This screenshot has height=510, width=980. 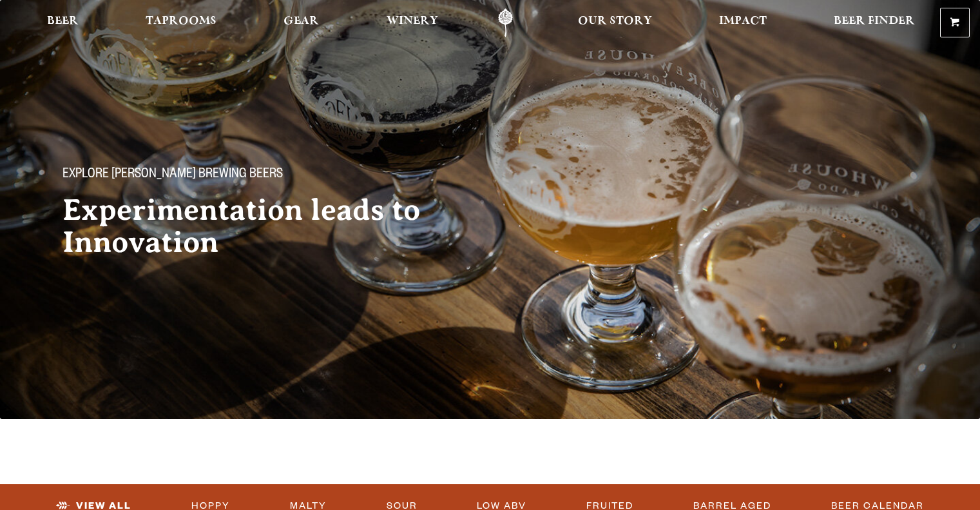 I want to click on h2: Experimentation leads to Innovation, so click(x=264, y=227).